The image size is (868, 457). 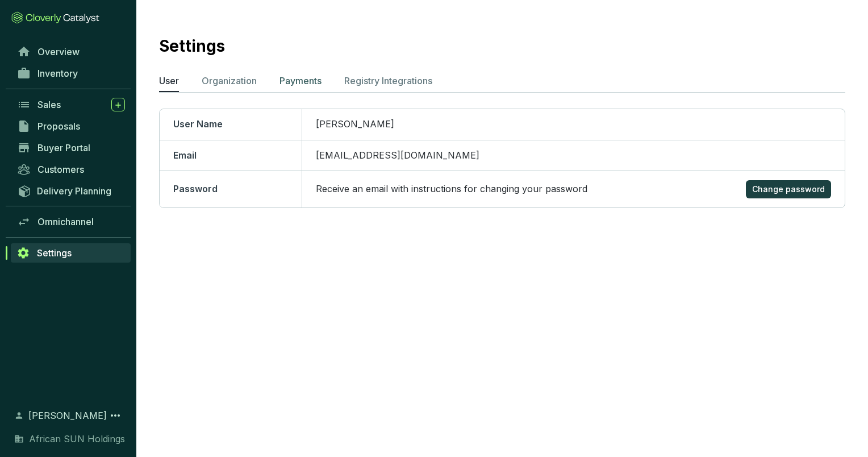 What do you see at coordinates (71, 169) in the screenshot?
I see `a: Customers` at bounding box center [71, 169].